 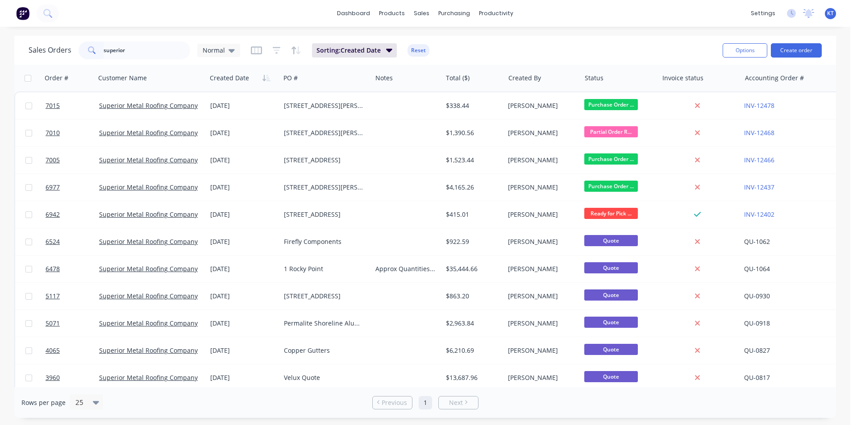 What do you see at coordinates (72, 296) in the screenshot?
I see `a: 5117` at bounding box center [72, 296].